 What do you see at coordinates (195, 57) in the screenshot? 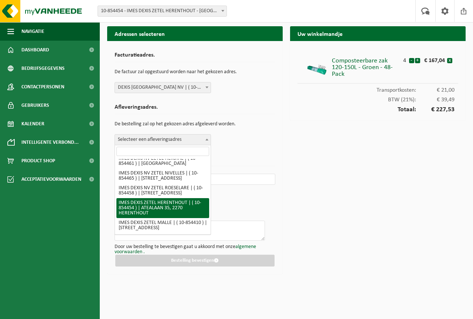
I see `h2: Facturatieadres.` at bounding box center [195, 57].